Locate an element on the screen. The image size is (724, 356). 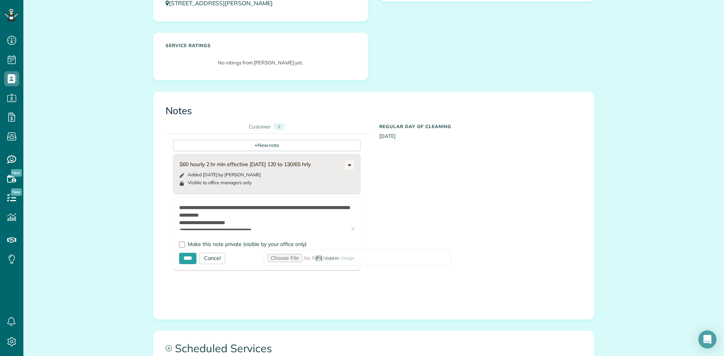
h3: Notes is located at coordinates (373, 111).